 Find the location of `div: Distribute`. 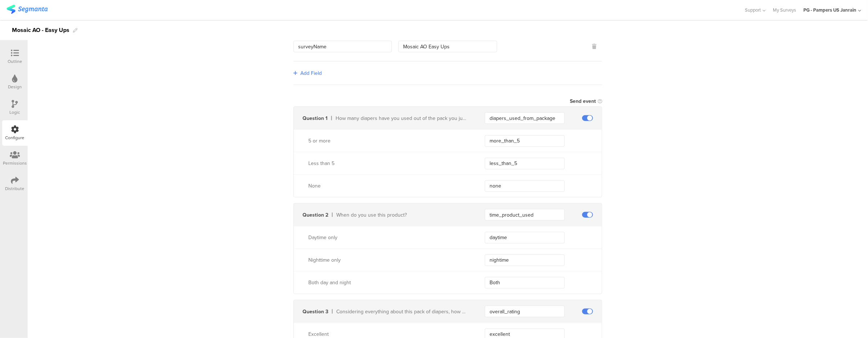

div: Distribute is located at coordinates (15, 188).